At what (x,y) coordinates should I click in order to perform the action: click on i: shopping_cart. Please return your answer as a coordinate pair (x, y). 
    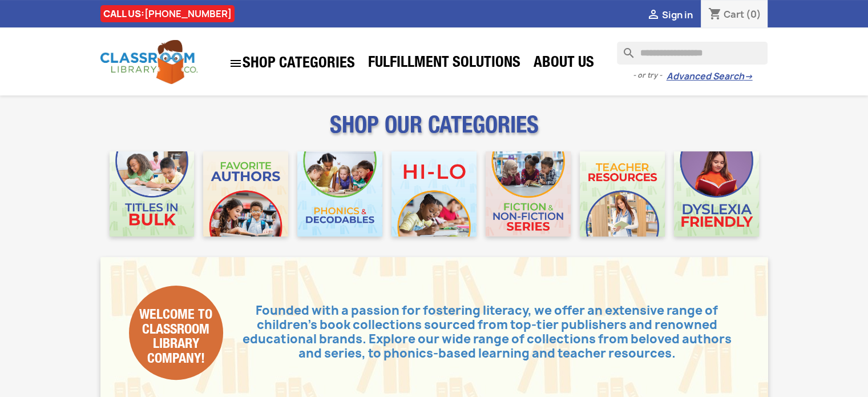
    Looking at the image, I should click on (714, 15).